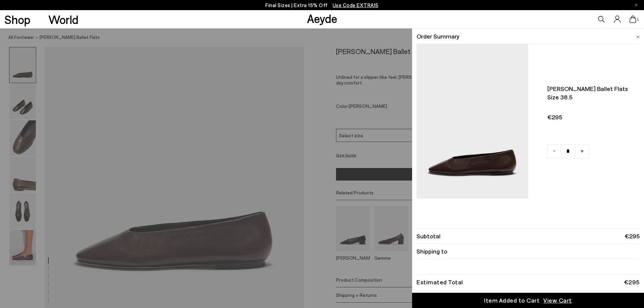 The image size is (644, 308). I want to click on span: Order Summary, so click(438, 36).